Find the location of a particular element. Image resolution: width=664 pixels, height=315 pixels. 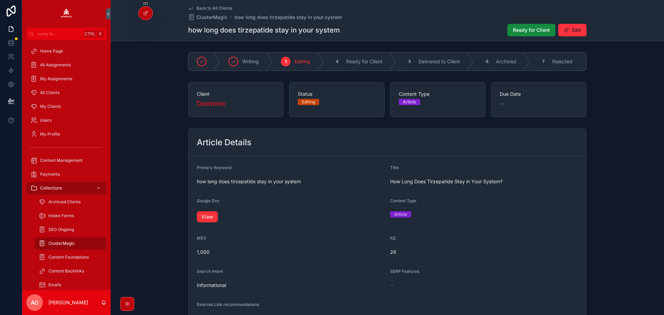

span: All Assignments is located at coordinates (55, 65).